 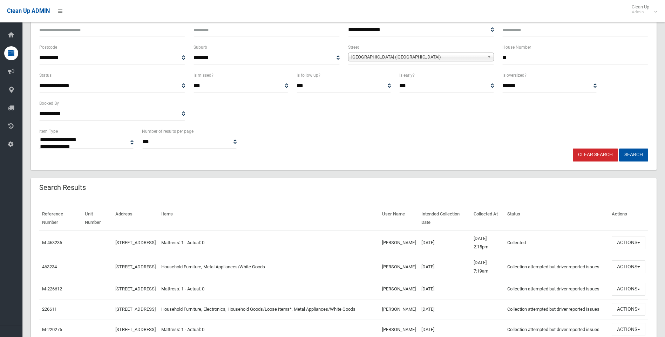 What do you see at coordinates (595, 155) in the screenshot?
I see `a: Clear Search` at bounding box center [595, 155].